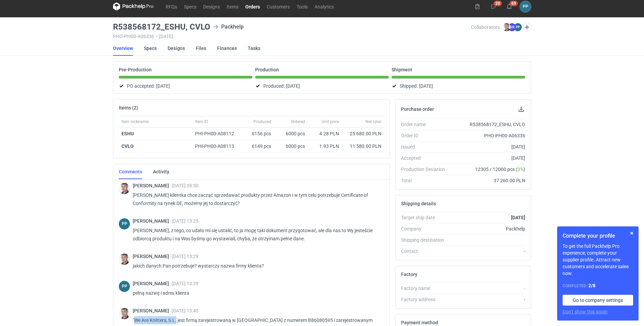  Describe the element at coordinates (171, 6) in the screenshot. I see `a: RFQs` at that location.